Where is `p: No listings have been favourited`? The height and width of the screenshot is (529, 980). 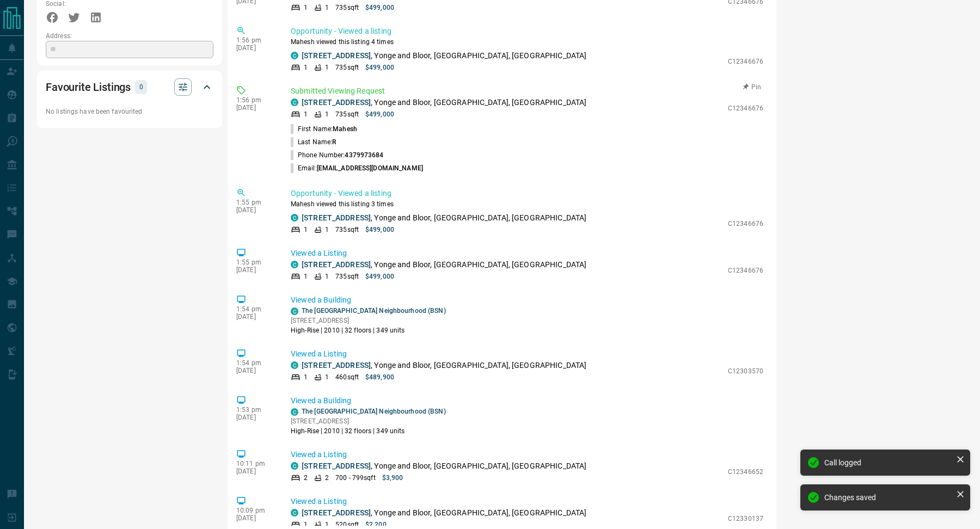
p: No listings have been favourited is located at coordinates (130, 111).